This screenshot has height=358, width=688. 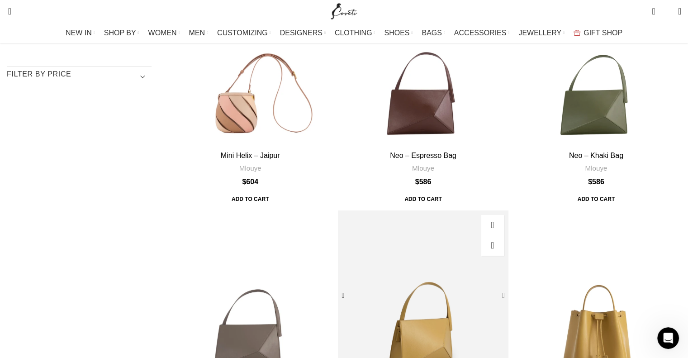 I want to click on a: DESIGNERS, so click(x=303, y=33).